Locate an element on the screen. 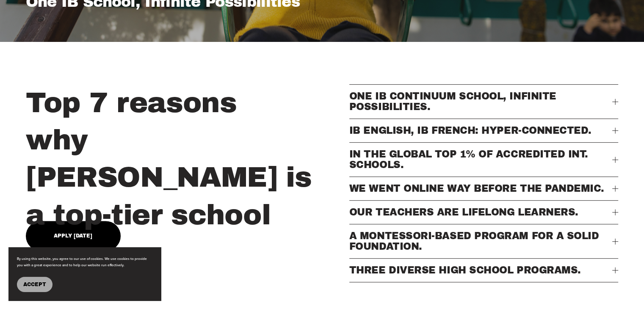 The height and width of the screenshot is (309, 644). span: IN THE GLOBAL TOP 1% OF ACCREDITED INT. SCHOOLS. is located at coordinates (481, 160).